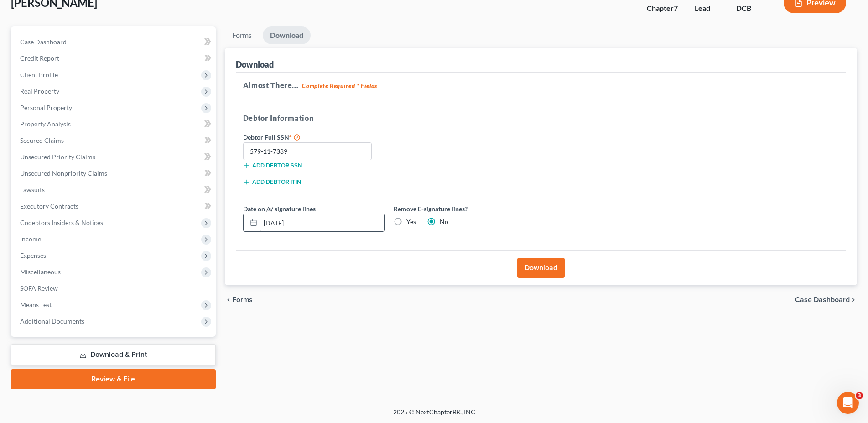  I want to click on div: DCB, so click(752, 8).